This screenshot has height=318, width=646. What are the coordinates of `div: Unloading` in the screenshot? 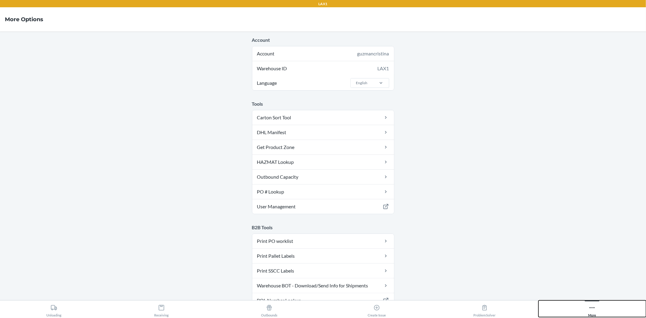 It's located at (54, 310).